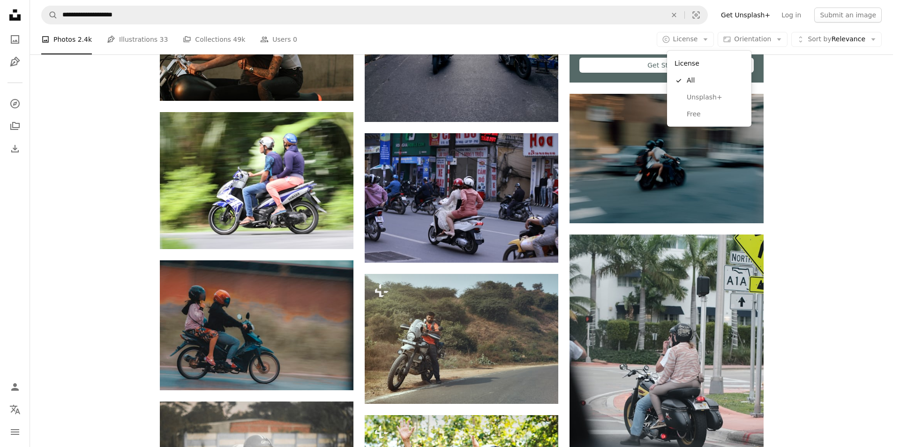  I want to click on span: Free, so click(715, 114).